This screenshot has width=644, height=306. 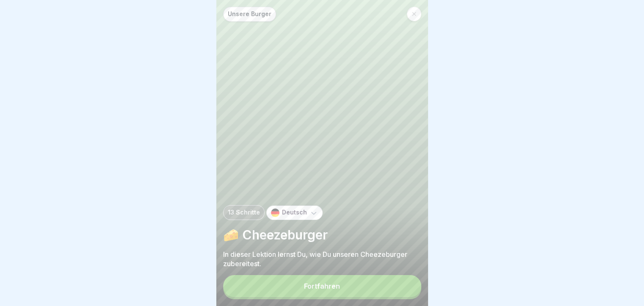 I want to click on button: Fortfahren, so click(x=322, y=286).